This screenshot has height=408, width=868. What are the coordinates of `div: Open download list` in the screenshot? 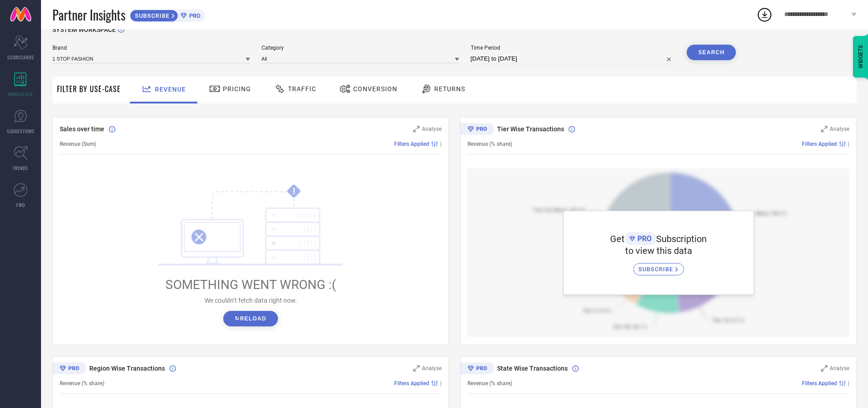 It's located at (765, 15).